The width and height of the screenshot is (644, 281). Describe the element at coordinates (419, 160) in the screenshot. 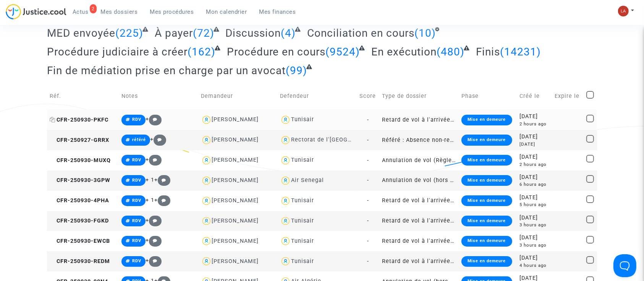

I see `td: Annulation de vol (Règlement CE n°261/2004)` at that location.